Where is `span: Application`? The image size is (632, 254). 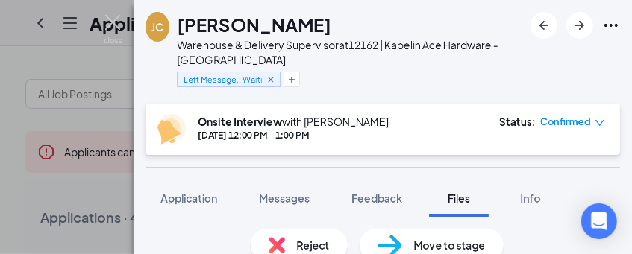 span: Application is located at coordinates (189, 198).